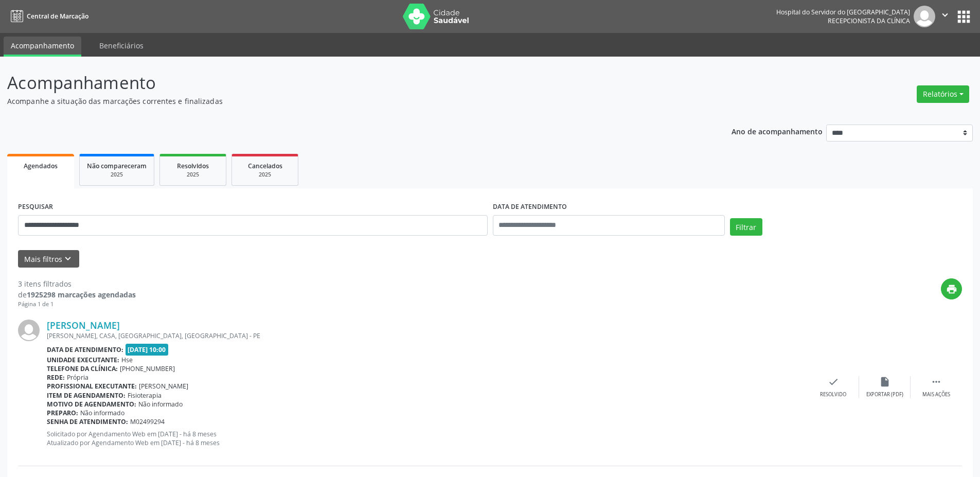  What do you see at coordinates (48, 258) in the screenshot?
I see `button: Mais filtroskeyboard_arrow_down` at bounding box center [48, 258].